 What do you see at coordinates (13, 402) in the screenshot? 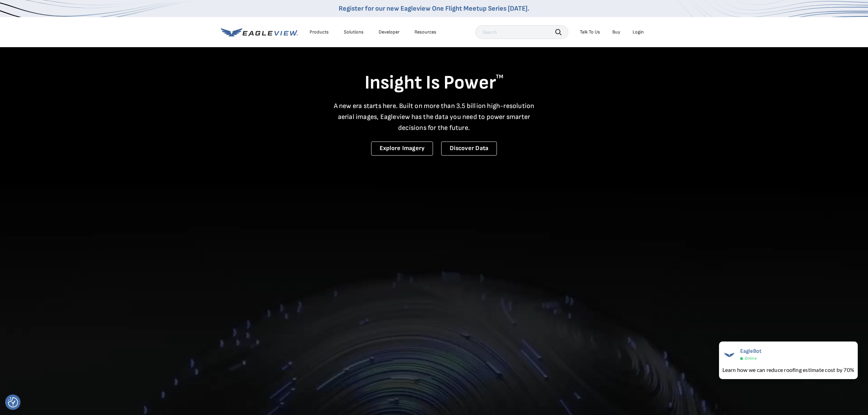
I see `img: Revisit consent button` at bounding box center [13, 402].